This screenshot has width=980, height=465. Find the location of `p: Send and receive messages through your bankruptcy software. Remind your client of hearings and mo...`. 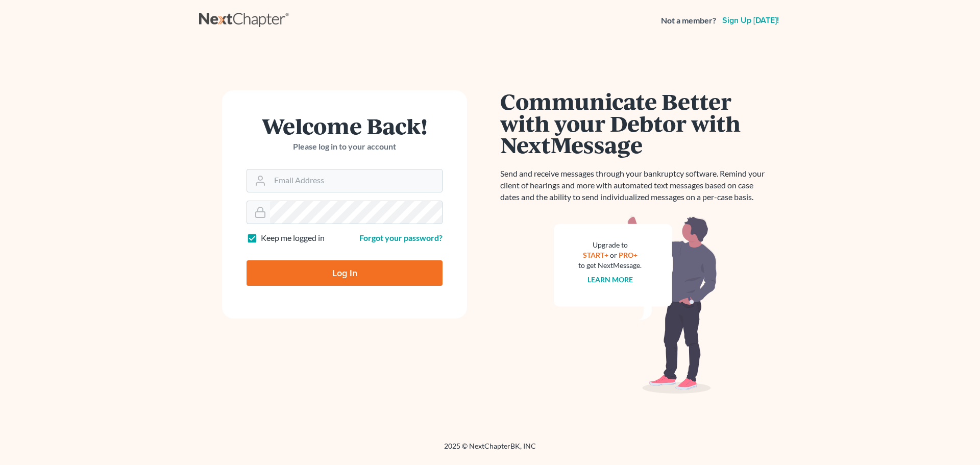

p: Send and receive messages through your bankruptcy software. Remind your client of hearings and mo... is located at coordinates (635, 186).